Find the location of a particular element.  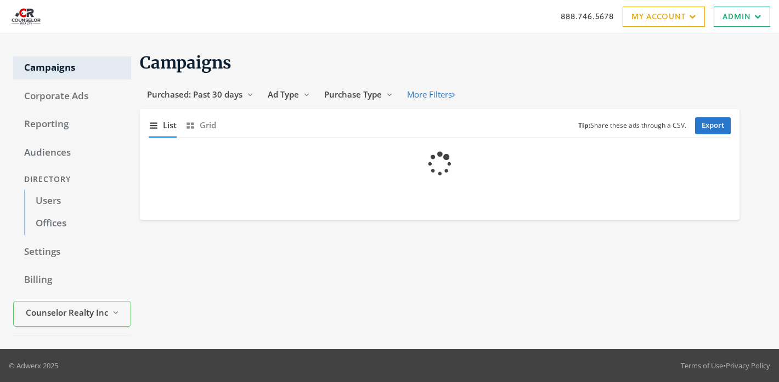

a: Corporate Ads is located at coordinates (72, 97).